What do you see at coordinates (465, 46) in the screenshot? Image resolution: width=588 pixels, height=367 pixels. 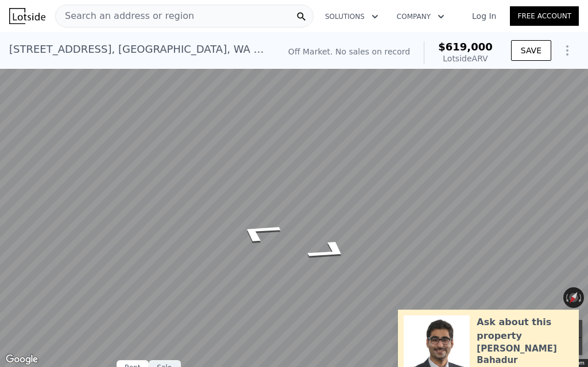 I see `span: $619,000` at bounding box center [465, 46].